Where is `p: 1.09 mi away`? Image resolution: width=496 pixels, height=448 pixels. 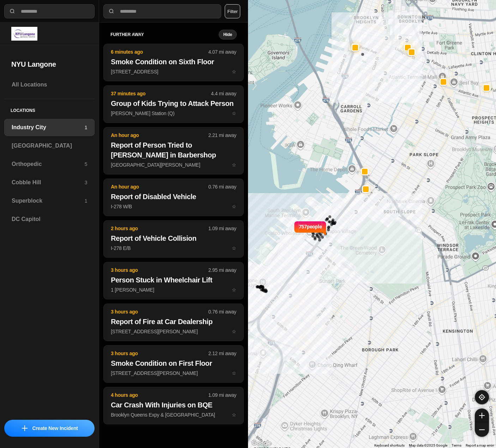 p: 1.09 mi away is located at coordinates (222, 395).